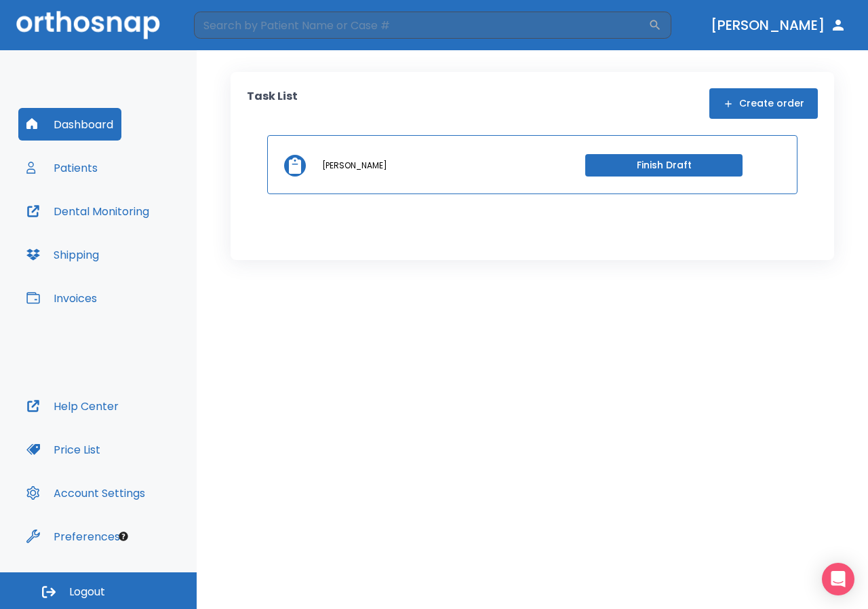 The width and height of the screenshot is (868, 609). Describe the element at coordinates (61, 298) in the screenshot. I see `a: Invoices` at that location.